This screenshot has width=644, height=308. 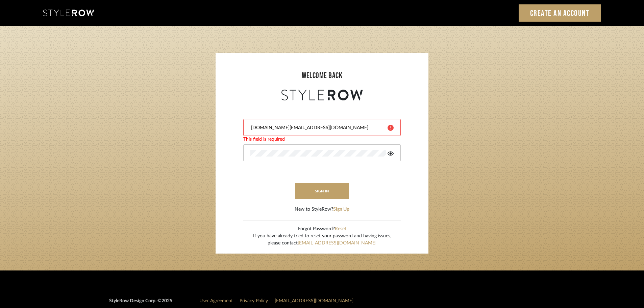 I want to click on a: User Agreement, so click(x=216, y=301).